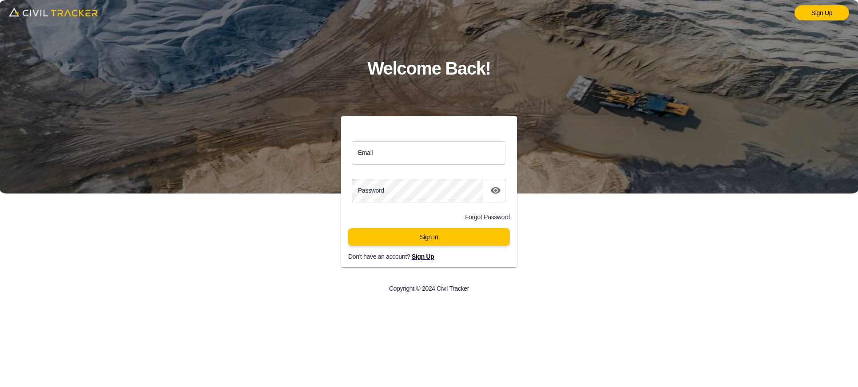  Describe the element at coordinates (429, 237) in the screenshot. I see `button: Sign In` at that location.